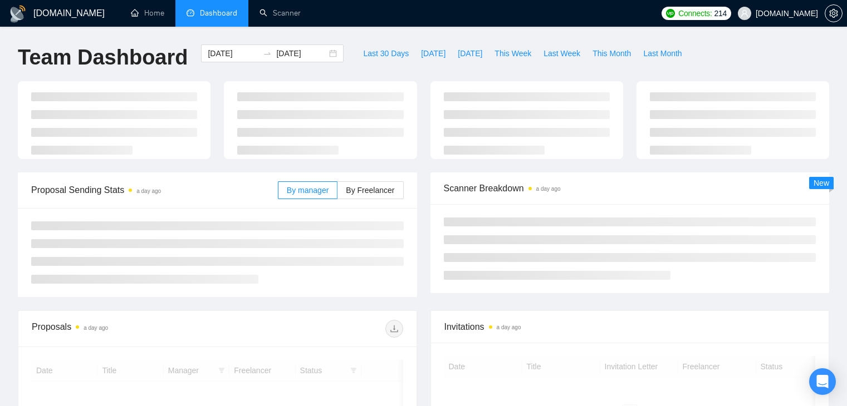  What do you see at coordinates (662, 53) in the screenshot?
I see `button: Last Month` at bounding box center [662, 53].